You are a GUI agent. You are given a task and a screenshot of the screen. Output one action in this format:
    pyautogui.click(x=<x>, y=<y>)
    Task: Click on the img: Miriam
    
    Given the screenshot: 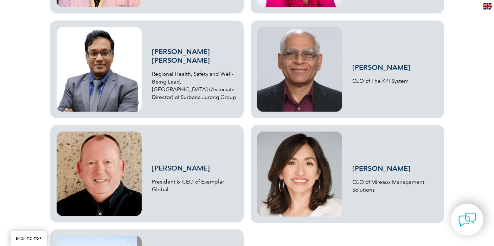 What is the action you would take?
    pyautogui.click(x=299, y=174)
    